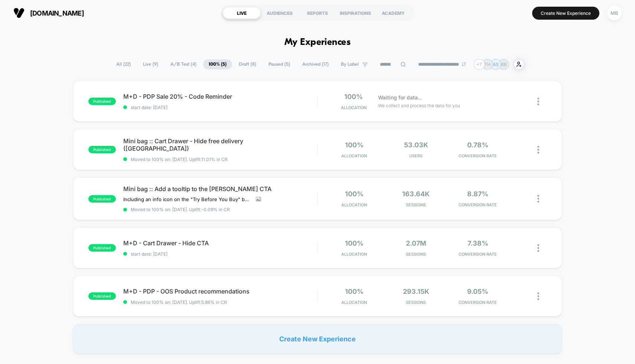  I want to click on span: 2.07M, so click(416, 243).